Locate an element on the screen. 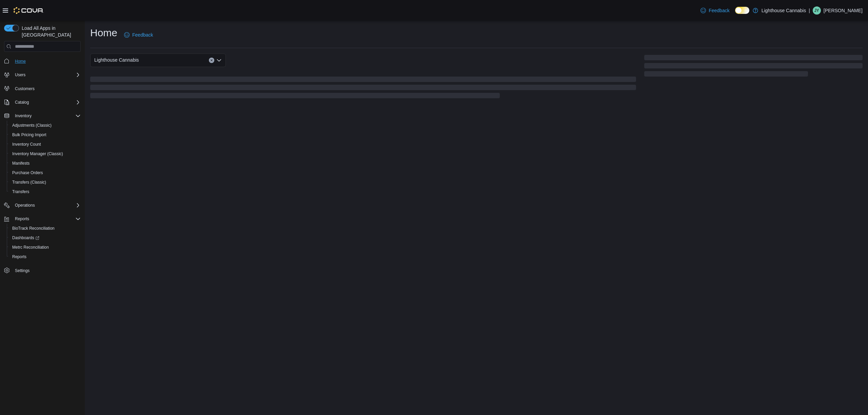  button: Manifests is located at coordinates (45, 163).